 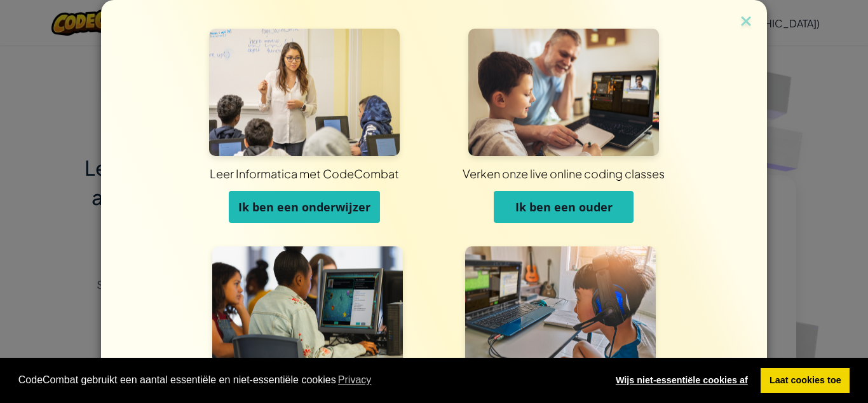 I want to click on span: CodeCombat gebruikt een aantal essentiële en niet-essentiële cookies, so click(x=307, y=380).